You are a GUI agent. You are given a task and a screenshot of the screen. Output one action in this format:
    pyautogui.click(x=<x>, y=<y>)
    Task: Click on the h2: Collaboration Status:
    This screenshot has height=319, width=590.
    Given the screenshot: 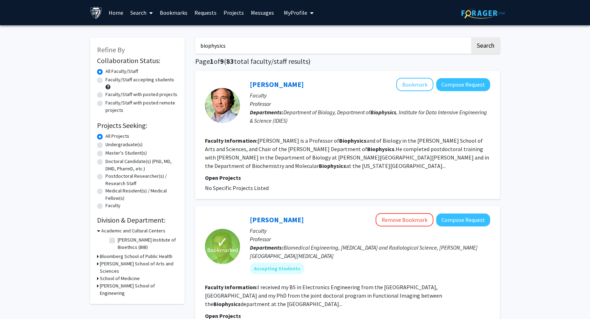 What is the action you would take?
    pyautogui.click(x=137, y=61)
    